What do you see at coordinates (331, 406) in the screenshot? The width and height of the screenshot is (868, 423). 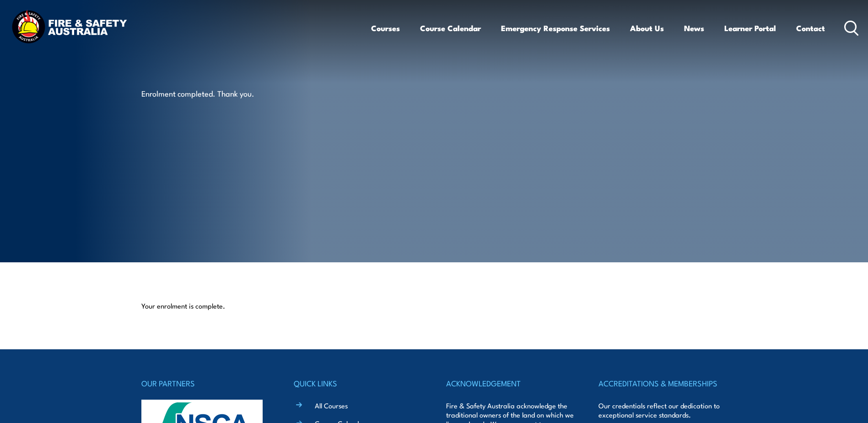 I see `a: All Courses` at bounding box center [331, 406].